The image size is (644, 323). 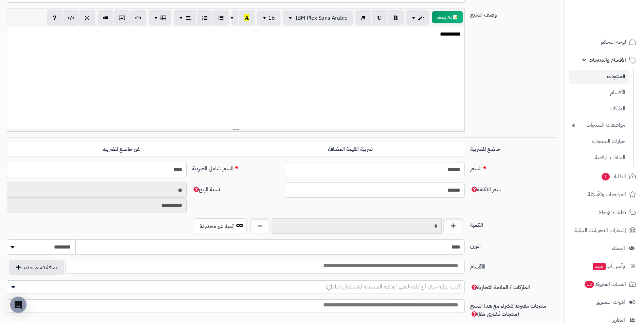 I want to click on span: سعر التكلفة, so click(x=486, y=190).